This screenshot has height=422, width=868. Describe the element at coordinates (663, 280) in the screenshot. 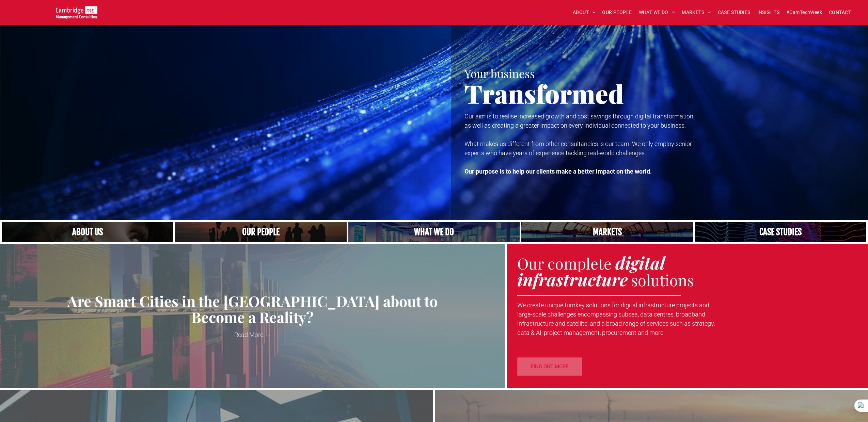

I see `span: solutions` at that location.